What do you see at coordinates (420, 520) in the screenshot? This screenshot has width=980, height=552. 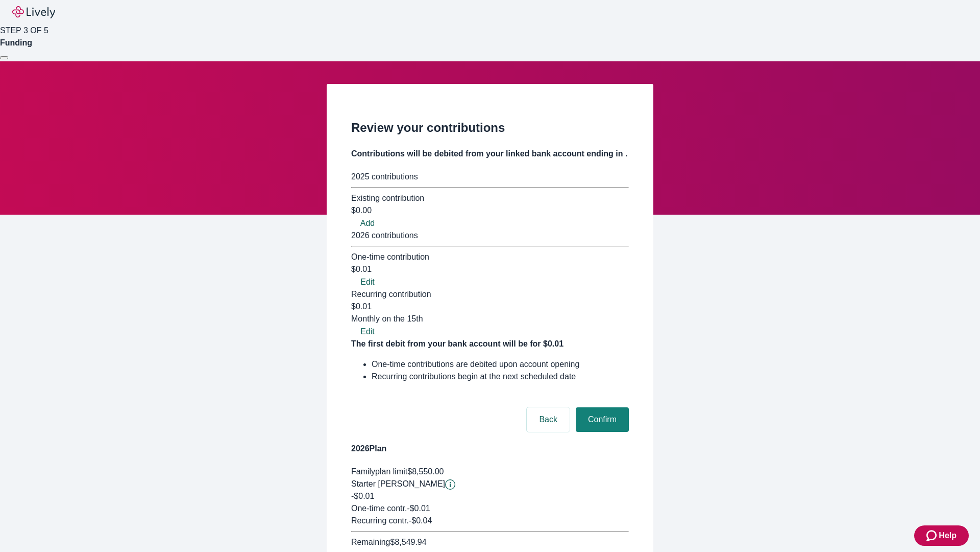 I see `span: - $0.04` at bounding box center [420, 520].